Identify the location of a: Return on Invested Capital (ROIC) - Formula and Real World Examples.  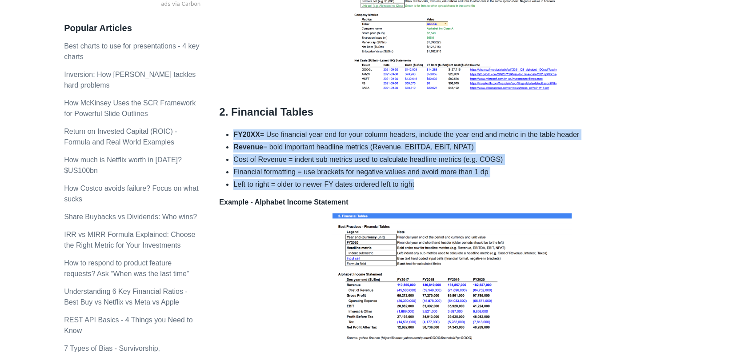
(120, 136).